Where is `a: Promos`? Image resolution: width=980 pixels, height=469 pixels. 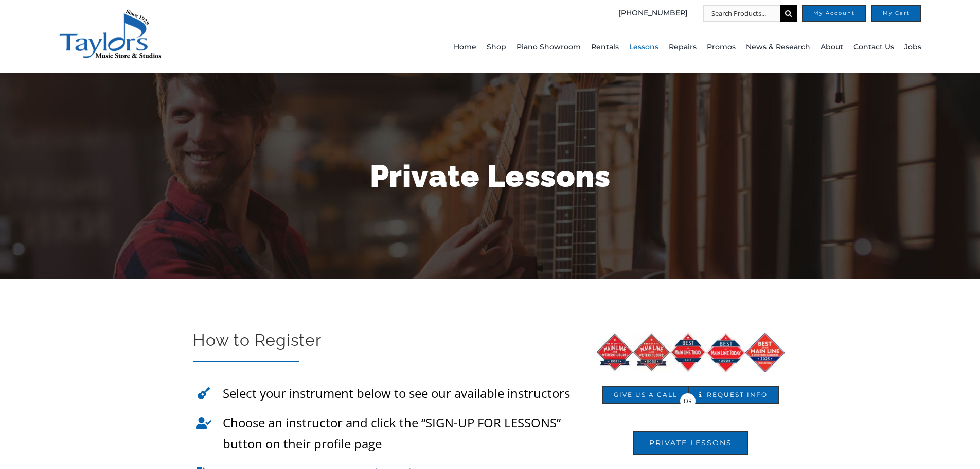
a: Promos is located at coordinates (721, 48).